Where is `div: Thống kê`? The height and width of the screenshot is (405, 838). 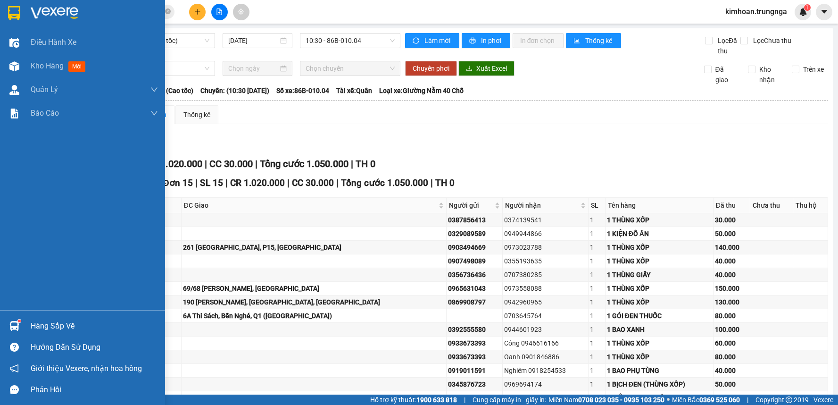 div: Thống kê is located at coordinates (197, 115).